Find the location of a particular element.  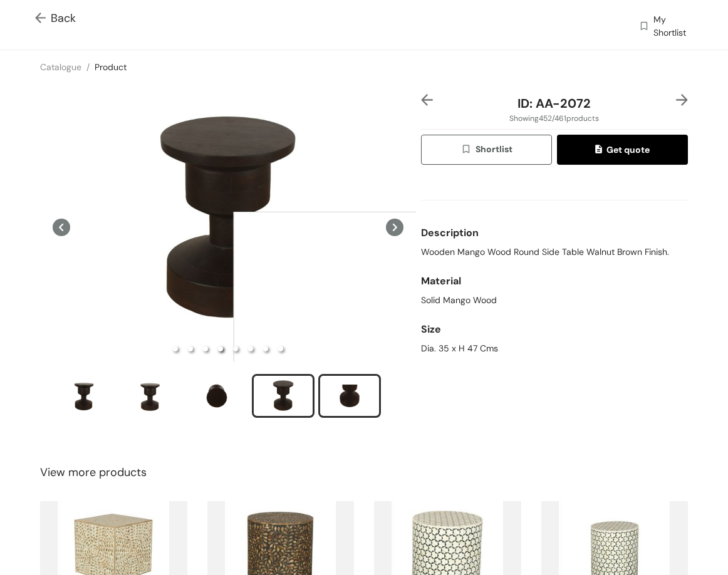

div: Solid Mango Wood is located at coordinates (555, 300).